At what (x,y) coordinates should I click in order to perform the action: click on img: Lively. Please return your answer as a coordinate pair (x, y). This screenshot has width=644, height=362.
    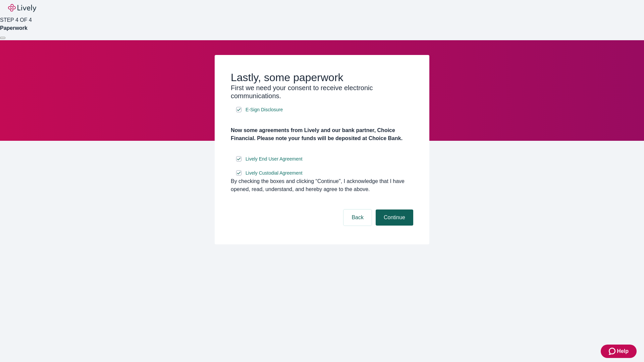
    Looking at the image, I should click on (22, 8).